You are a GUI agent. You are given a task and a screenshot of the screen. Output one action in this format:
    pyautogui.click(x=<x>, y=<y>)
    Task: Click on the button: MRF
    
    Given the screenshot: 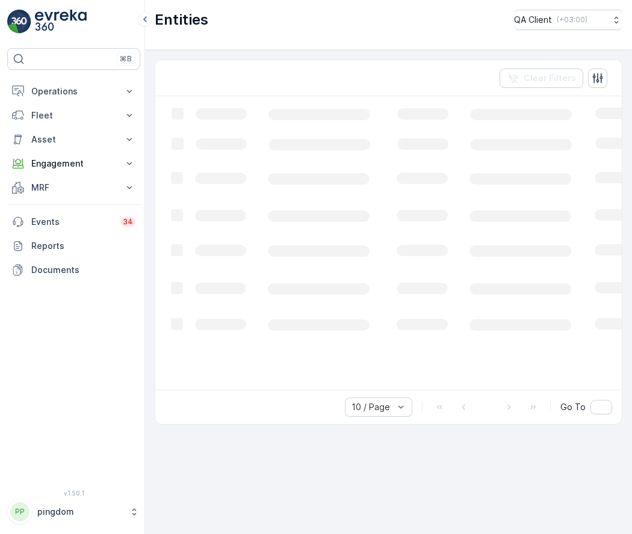 What is the action you would take?
    pyautogui.click(x=73, y=188)
    